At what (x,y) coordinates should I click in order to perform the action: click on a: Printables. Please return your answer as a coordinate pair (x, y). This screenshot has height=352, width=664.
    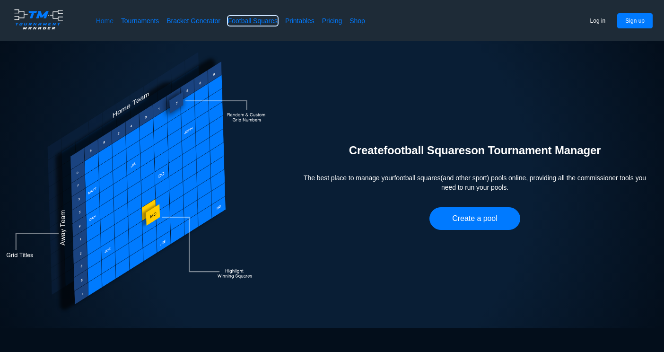
    Looking at the image, I should click on (300, 21).